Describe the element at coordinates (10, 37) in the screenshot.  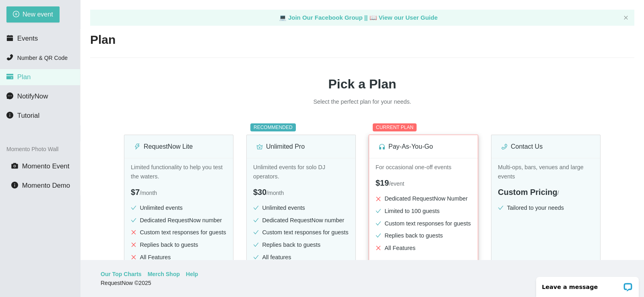
I see `span: calendar` at that location.